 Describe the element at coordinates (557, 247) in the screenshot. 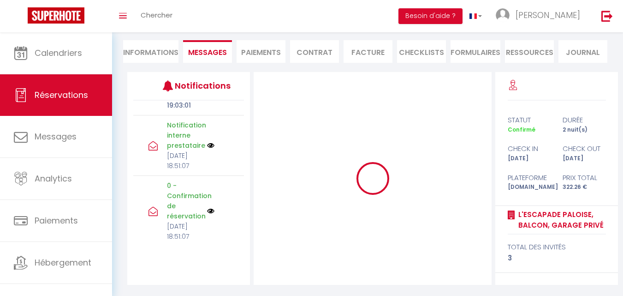

I see `div: total des invités` at that location.